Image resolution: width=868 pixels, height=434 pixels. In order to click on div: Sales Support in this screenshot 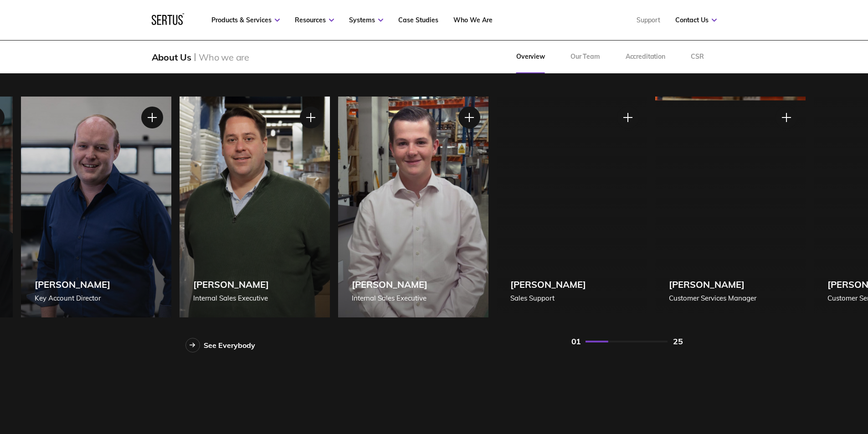, I will do `click(548, 298)`.